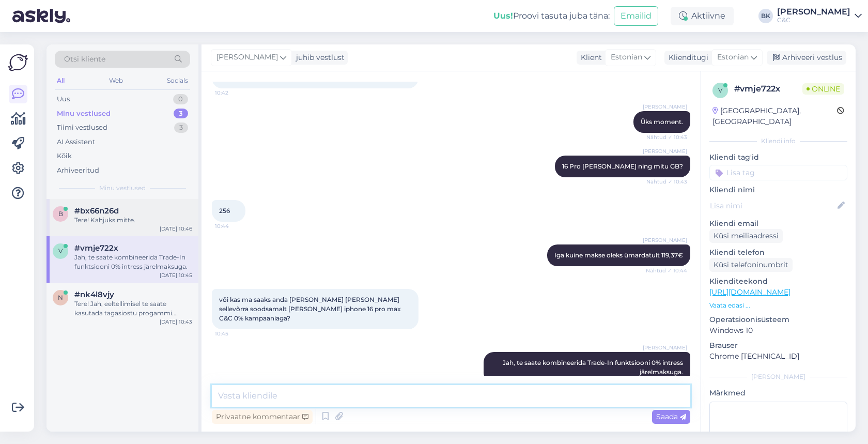  What do you see at coordinates (671, 416) in the screenshot?
I see `span: Saada` at bounding box center [671, 416].